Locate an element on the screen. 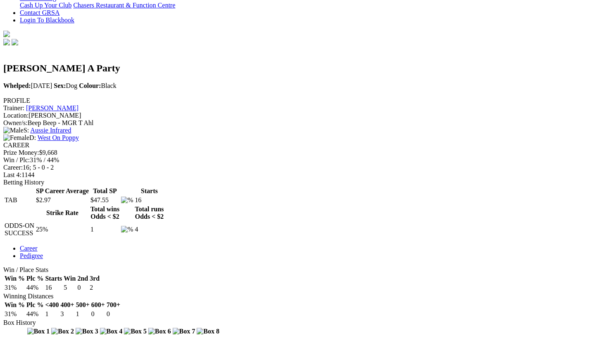 The height and width of the screenshot is (338, 615). div: $9,668 is located at coordinates (307, 153).